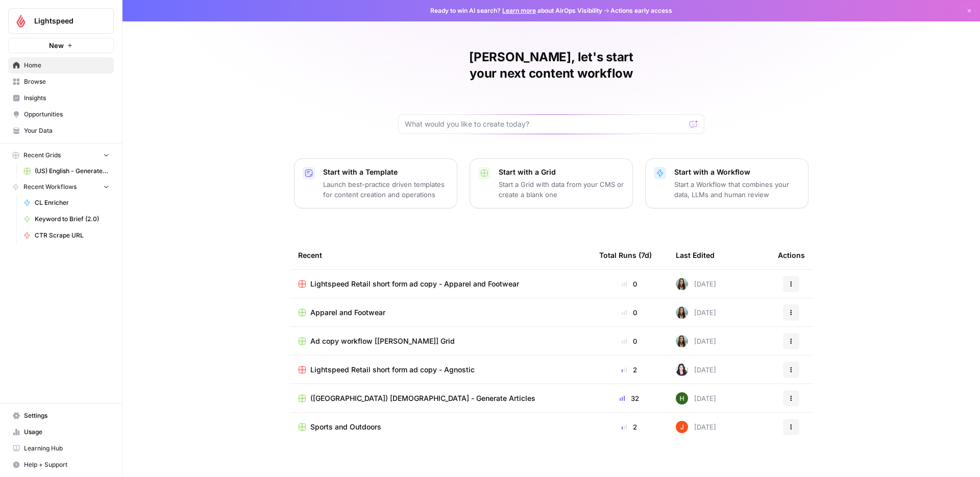 The height and width of the screenshot is (477, 980). Describe the element at coordinates (61, 46) in the screenshot. I see `button: New` at that location.